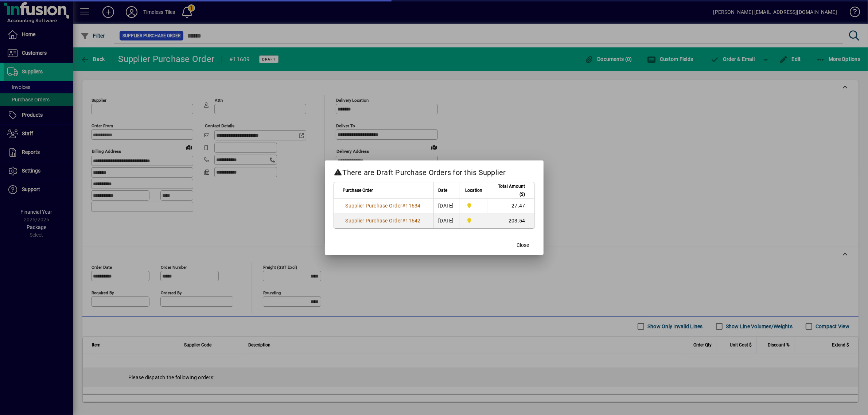  What do you see at coordinates (511, 221) in the screenshot?
I see `td: 203.54` at bounding box center [511, 221].